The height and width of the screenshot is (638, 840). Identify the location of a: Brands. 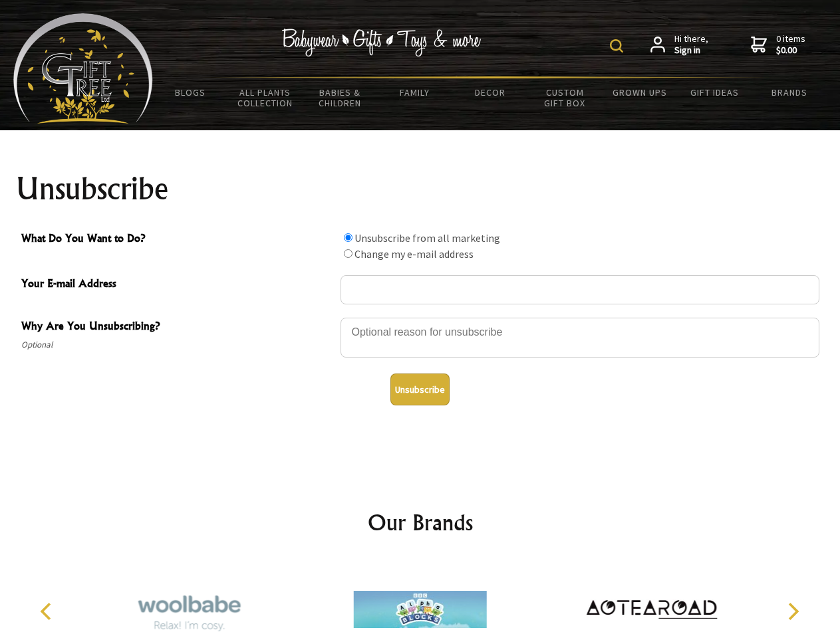
(789, 92).